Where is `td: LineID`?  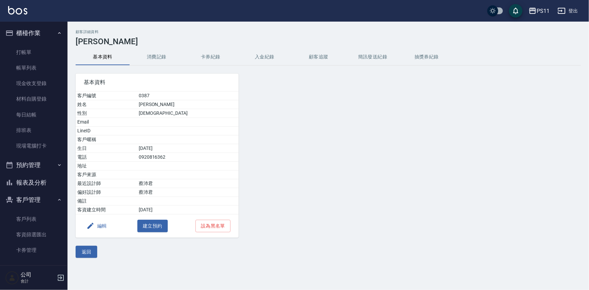 td: LineID is located at coordinates (106, 131).